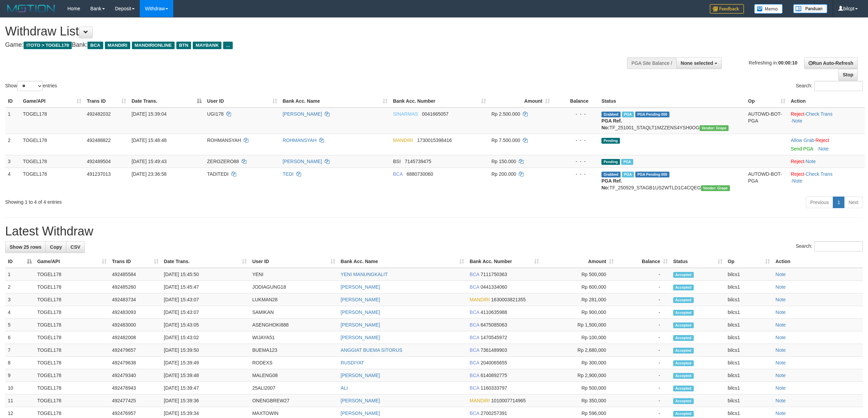 This screenshot has height=418, width=868. What do you see at coordinates (766, 121) in the screenshot?
I see `td: AUTOWD-BOT-PGA` at bounding box center [766, 121].